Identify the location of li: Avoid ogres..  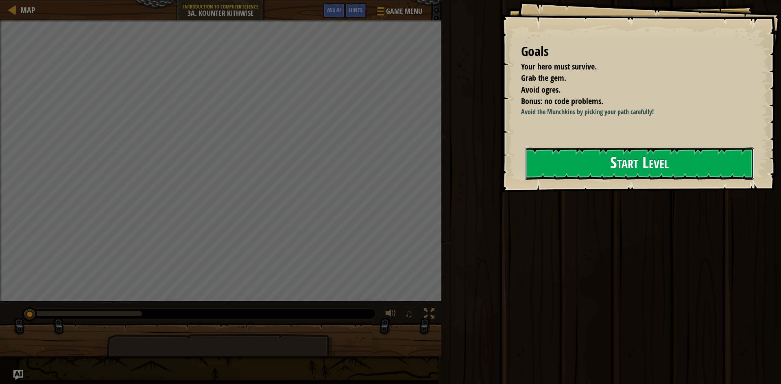
(630, 90).